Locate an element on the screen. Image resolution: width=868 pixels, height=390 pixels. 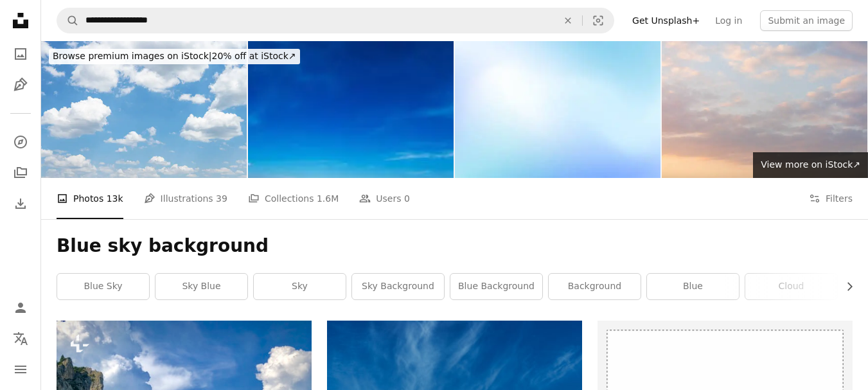
button: Clear is located at coordinates (568, 21).